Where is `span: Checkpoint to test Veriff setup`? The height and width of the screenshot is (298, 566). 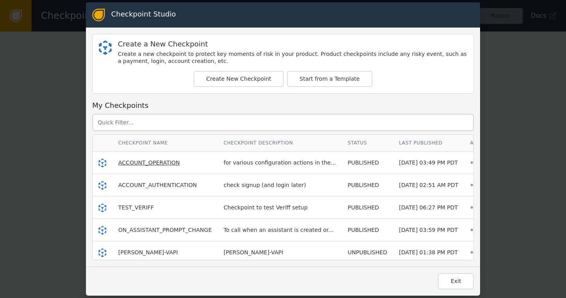
span: Checkpoint to test Veriff setup is located at coordinates (265, 208).